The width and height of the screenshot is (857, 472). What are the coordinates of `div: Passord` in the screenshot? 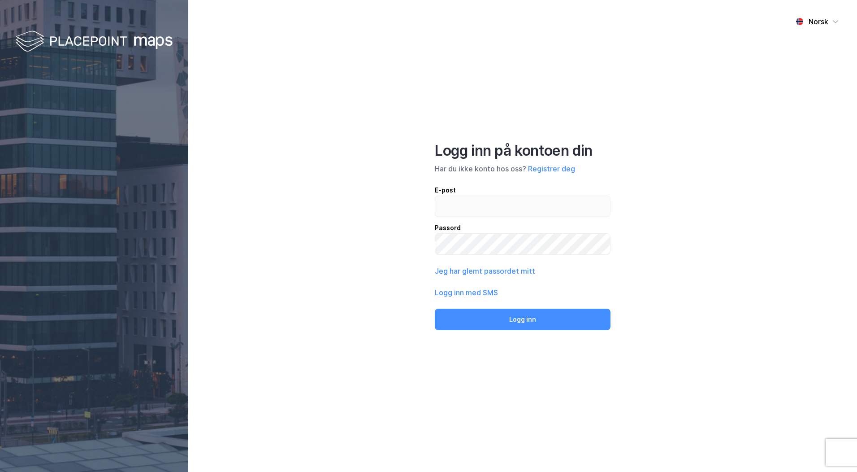 It's located at (523, 228).